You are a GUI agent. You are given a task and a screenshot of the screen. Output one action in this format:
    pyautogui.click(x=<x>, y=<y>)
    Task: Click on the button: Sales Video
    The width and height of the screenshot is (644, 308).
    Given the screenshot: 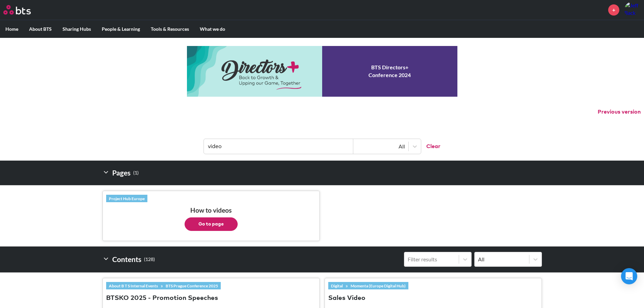 What is the action you would take?
    pyautogui.click(x=347, y=298)
    